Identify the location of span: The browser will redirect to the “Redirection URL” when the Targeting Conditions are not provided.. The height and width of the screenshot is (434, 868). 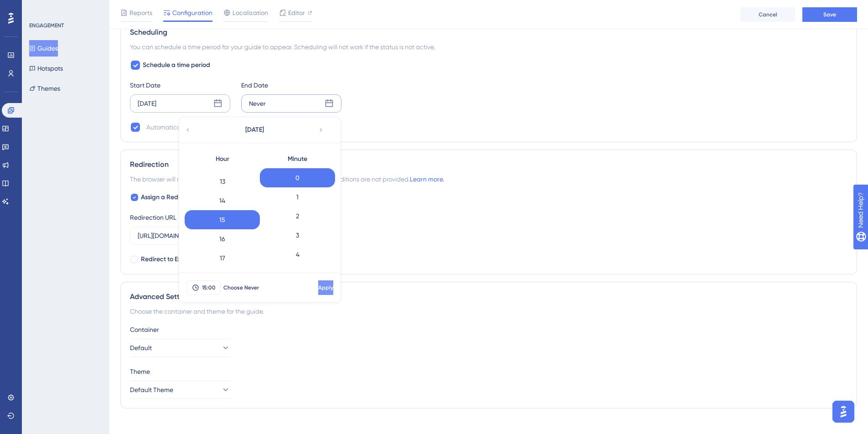
(287, 179).